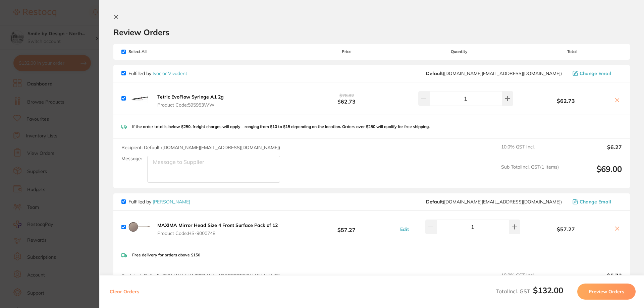 The width and height of the screenshot is (644, 308). What do you see at coordinates (139, 228) in the screenshot?
I see `img: cGZwNTYzOA` at bounding box center [139, 228].